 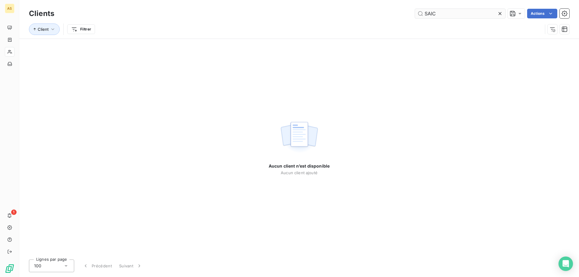 What do you see at coordinates (81, 29) in the screenshot?
I see `button: Filtrer` at bounding box center [81, 29].